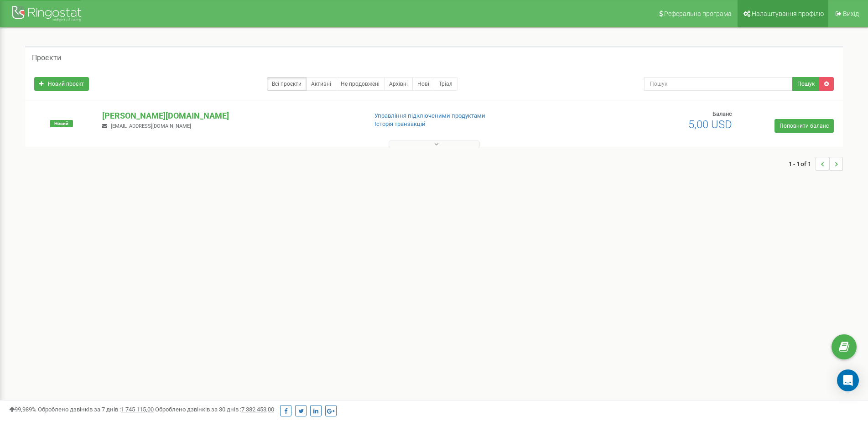  Describe the element at coordinates (848, 380) in the screenshot. I see `div: Open Intercom Messenger` at that location.